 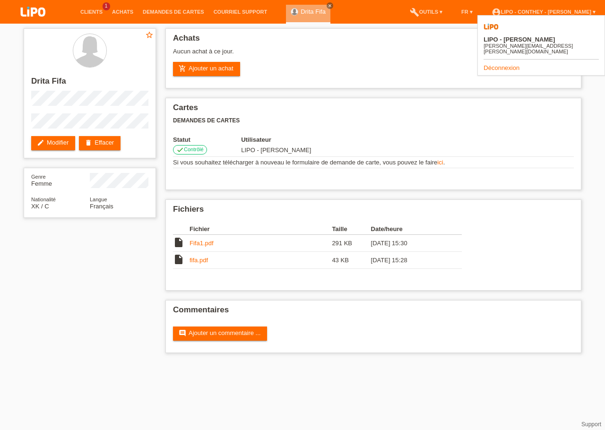 What do you see at coordinates (106, 6) in the screenshot?
I see `span: 1` at bounding box center [106, 6].